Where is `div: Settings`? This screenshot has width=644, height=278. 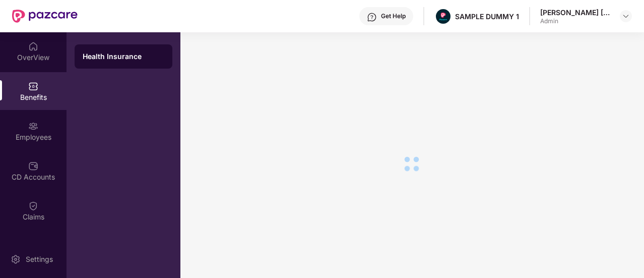 div: Settings is located at coordinates (39, 259).